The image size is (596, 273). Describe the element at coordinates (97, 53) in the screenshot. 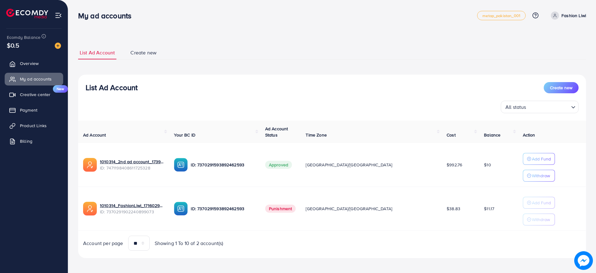

I see `span: List Ad Account` at that location.